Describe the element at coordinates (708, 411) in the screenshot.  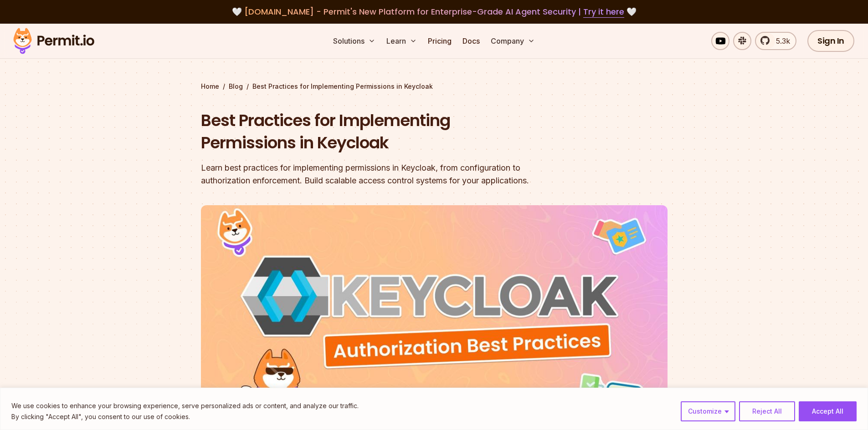
I see `button: Customize` at that location.